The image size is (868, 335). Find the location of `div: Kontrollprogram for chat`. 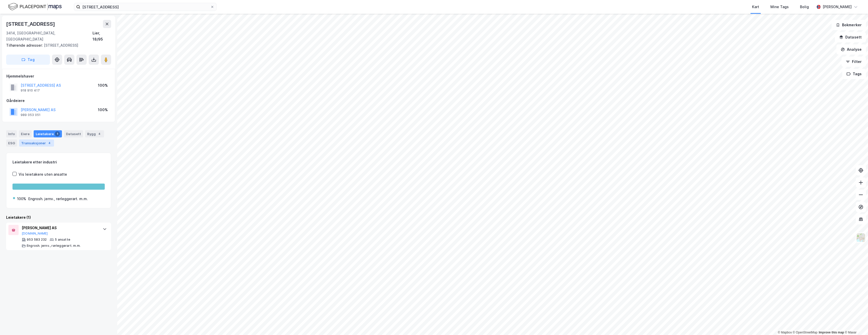

div: Kontrollprogram for chat is located at coordinates (856, 323).